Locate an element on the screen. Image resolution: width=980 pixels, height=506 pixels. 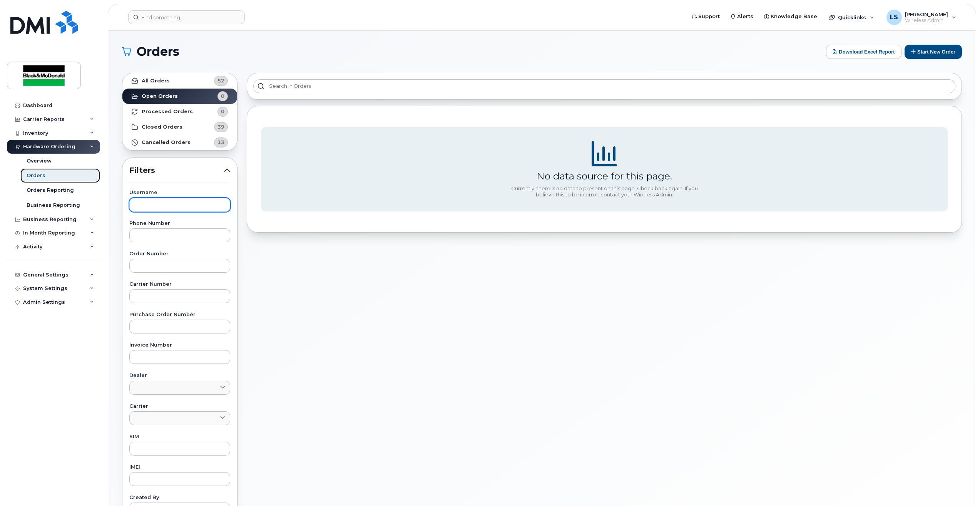
a: All Orders52 is located at coordinates (180, 81).